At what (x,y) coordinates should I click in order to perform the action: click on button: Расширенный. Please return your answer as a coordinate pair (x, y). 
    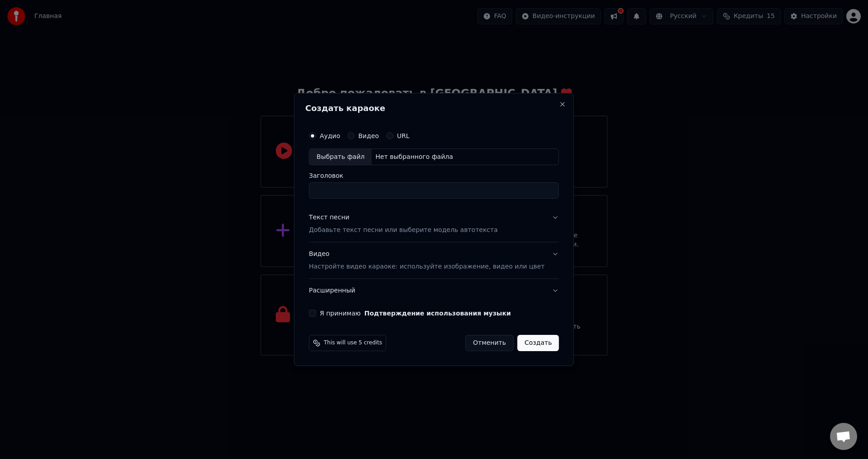
    Looking at the image, I should click on (433, 291).